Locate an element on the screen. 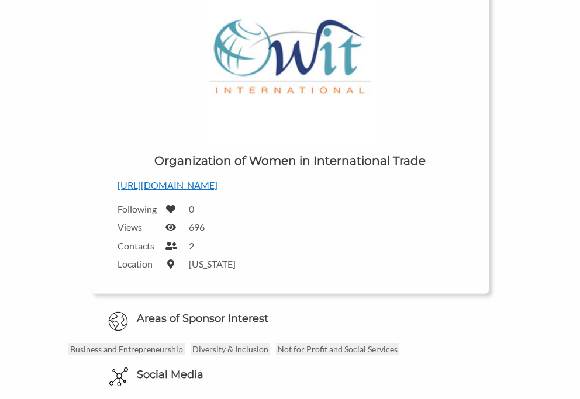  label: 696 is located at coordinates (196, 227).